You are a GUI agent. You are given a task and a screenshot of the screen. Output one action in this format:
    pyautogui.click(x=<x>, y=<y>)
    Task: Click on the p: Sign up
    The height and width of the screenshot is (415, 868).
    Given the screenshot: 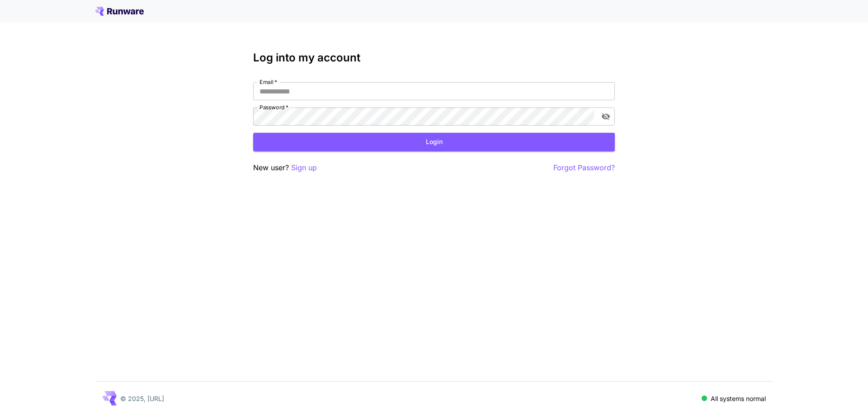 What is the action you would take?
    pyautogui.click(x=304, y=168)
    